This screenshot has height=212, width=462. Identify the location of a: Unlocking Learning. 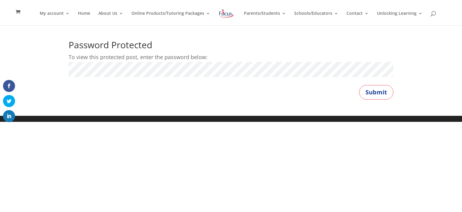
(400, 18).